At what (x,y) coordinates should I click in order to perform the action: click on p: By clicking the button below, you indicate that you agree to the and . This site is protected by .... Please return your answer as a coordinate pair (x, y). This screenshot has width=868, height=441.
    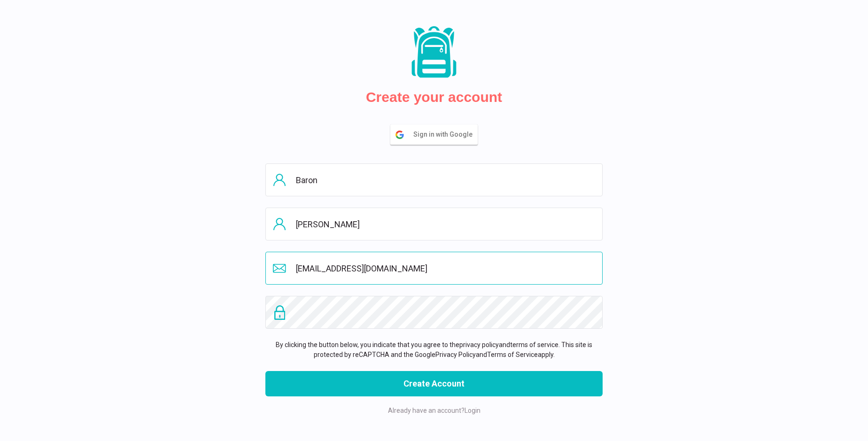
    Looking at the image, I should click on (434, 350).